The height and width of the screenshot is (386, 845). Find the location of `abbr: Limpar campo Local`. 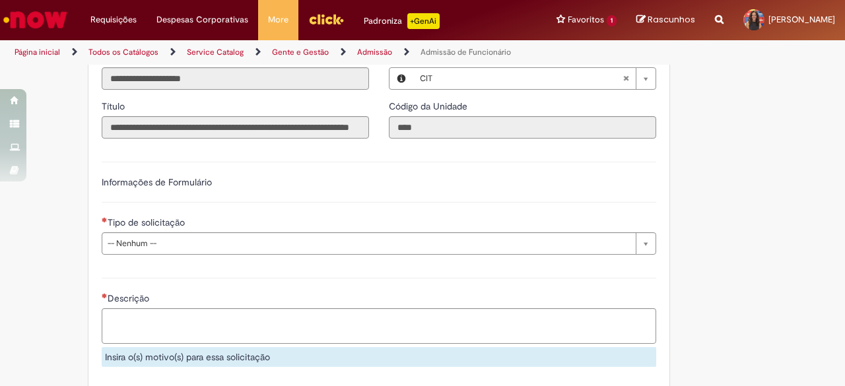

abbr: Limpar campo Local is located at coordinates (626, 79).